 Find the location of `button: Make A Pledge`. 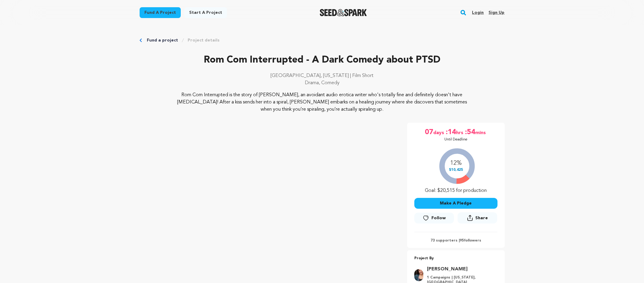

button: Make A Pledge is located at coordinates (456, 204).